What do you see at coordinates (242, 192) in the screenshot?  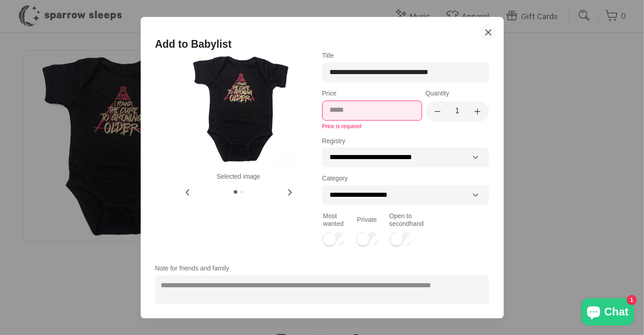 I see `button: Image 2` at bounding box center [242, 192].